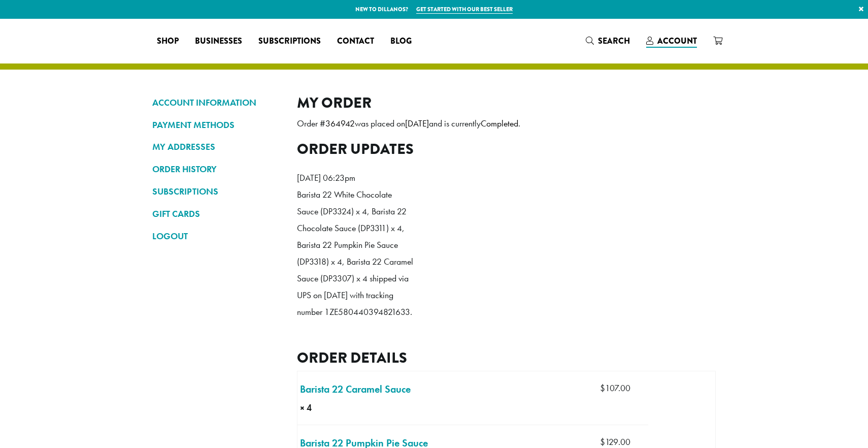  I want to click on a: Get started with our best seller, so click(464, 9).